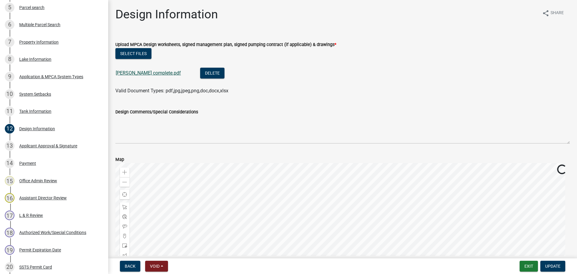 The height and width of the screenshot is (274, 577). What do you see at coordinates (552, 266) in the screenshot?
I see `button: Update` at bounding box center [552, 266].